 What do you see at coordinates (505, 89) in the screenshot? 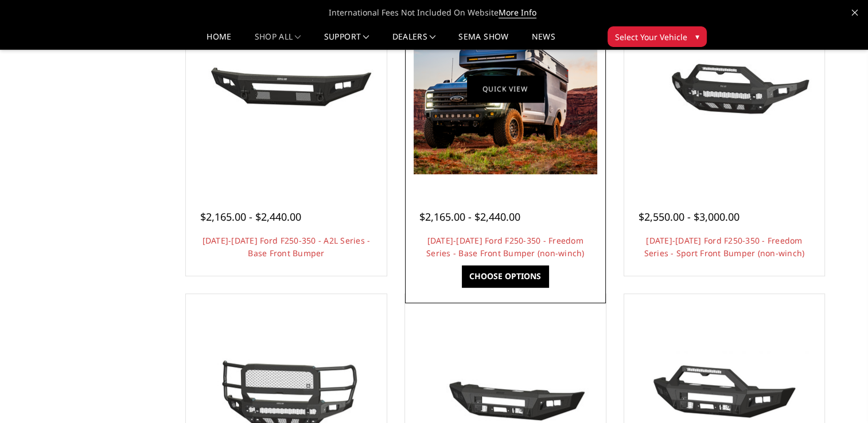
I see `a: Quick view` at bounding box center [505, 89].